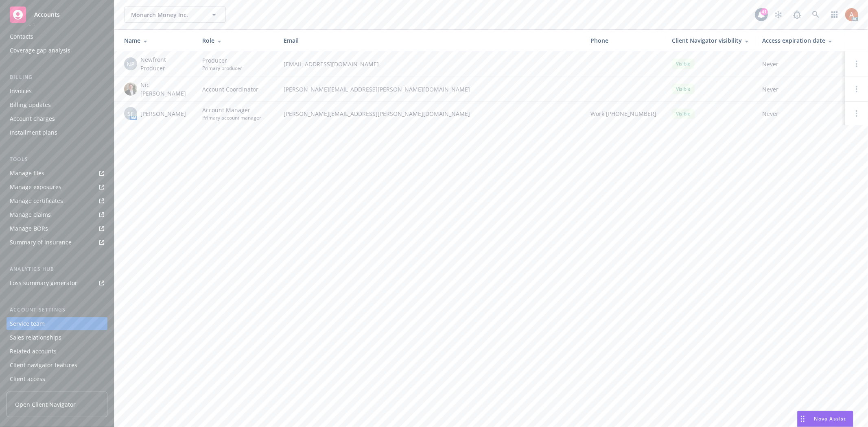 The width and height of the screenshot is (868, 427). I want to click on a: Service team, so click(57, 323).